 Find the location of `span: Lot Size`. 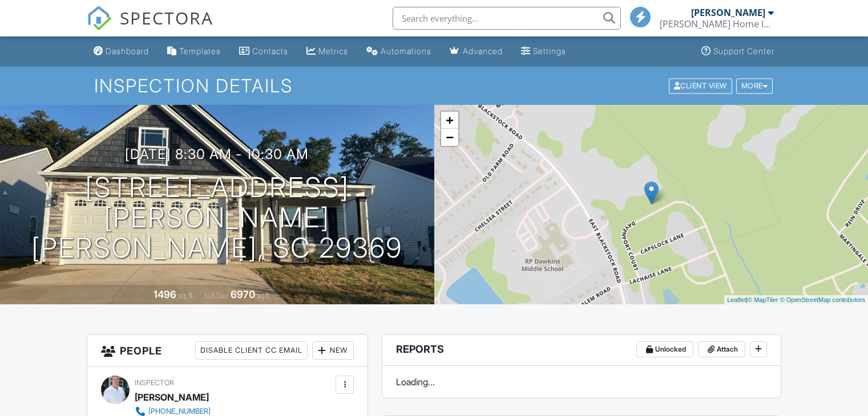

span: Lot Size is located at coordinates (216, 296).